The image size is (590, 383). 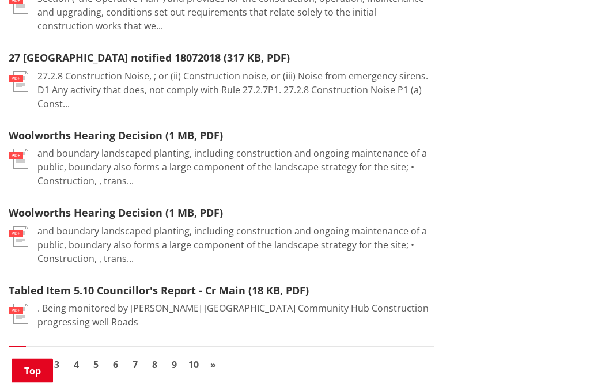 I want to click on nav: Pagination, so click(x=221, y=362).